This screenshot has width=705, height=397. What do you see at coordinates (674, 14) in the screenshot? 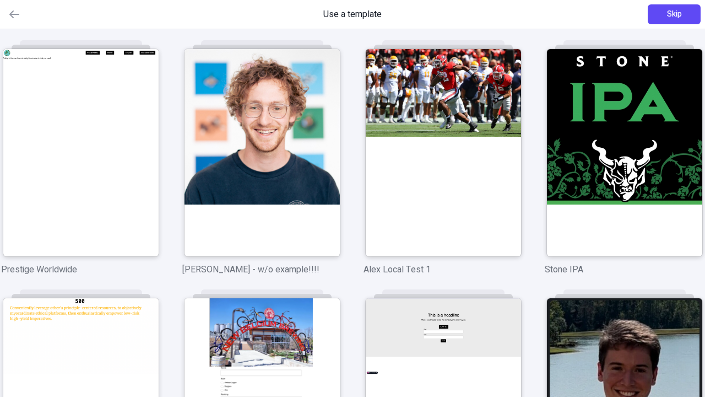
I see `span: Skip` at bounding box center [674, 14].